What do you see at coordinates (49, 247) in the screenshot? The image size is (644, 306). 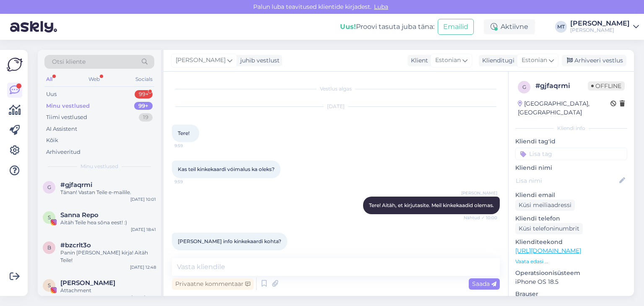 I see `span: b` at bounding box center [49, 247].